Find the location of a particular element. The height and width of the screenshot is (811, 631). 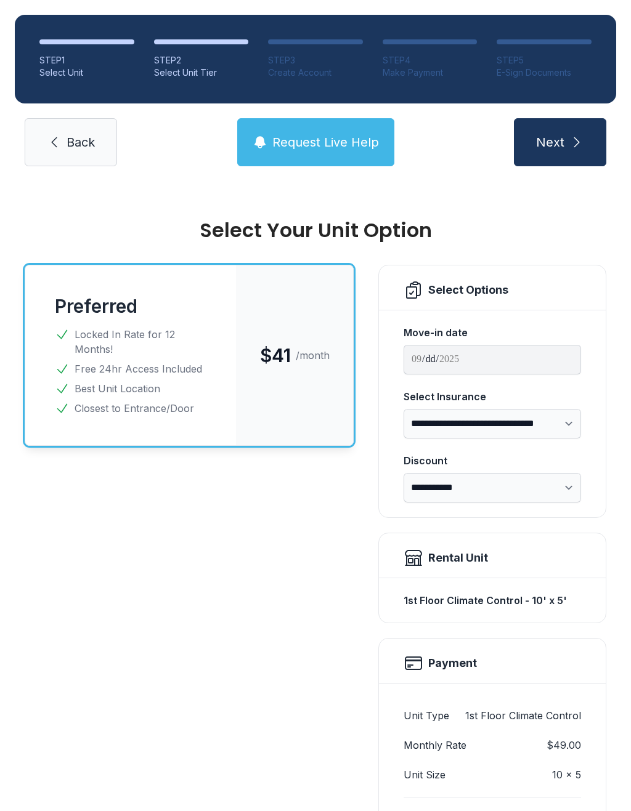

div: Select Unit Tier is located at coordinates (201, 73).